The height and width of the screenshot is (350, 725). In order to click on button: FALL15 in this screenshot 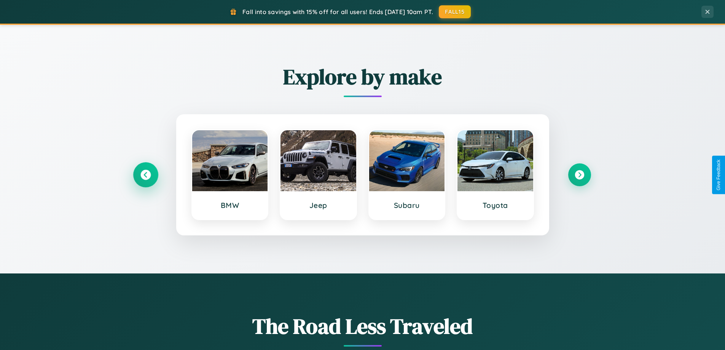, I will do `click(455, 12)`.